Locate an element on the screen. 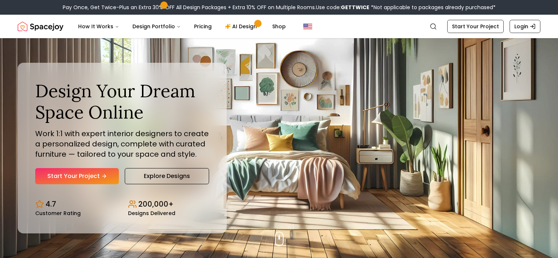 The image size is (558, 258). img: Spacejoy Logo is located at coordinates (40, 26).